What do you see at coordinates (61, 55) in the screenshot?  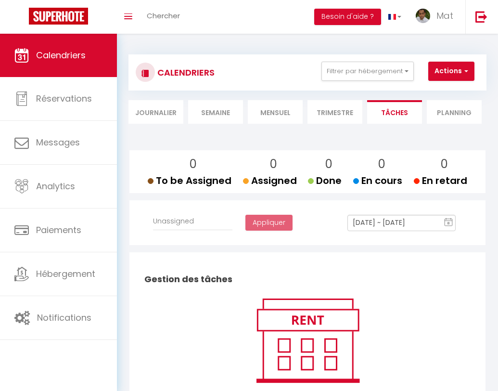 I see `span: Calendriers` at bounding box center [61, 55].